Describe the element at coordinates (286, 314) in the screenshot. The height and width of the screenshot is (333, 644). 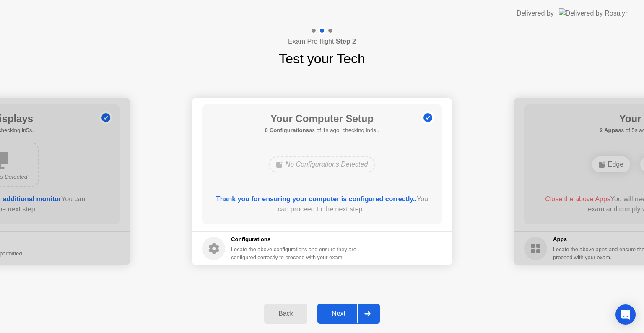
I see `button: Back` at that location.